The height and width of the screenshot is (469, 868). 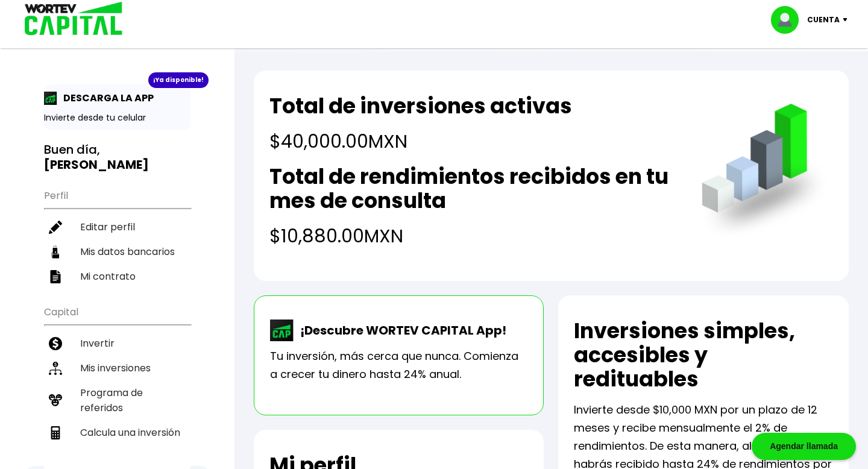 I want to click on p: ¡Descubre WORTEV CAPITAL App!, so click(x=400, y=331).